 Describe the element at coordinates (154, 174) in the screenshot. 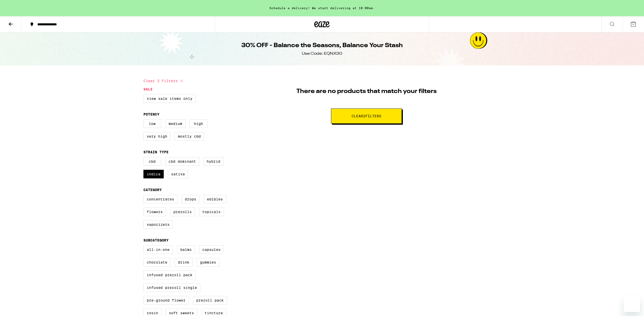

I see `label: Indica` at that location.